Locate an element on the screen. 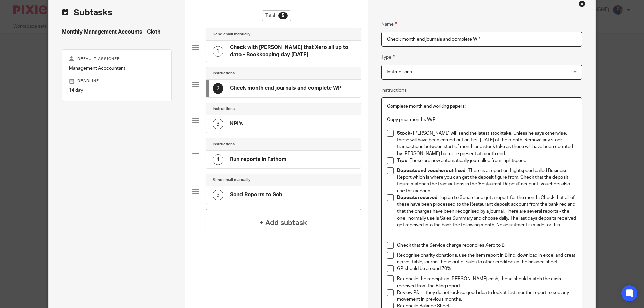  div: 3 is located at coordinates (218, 124).